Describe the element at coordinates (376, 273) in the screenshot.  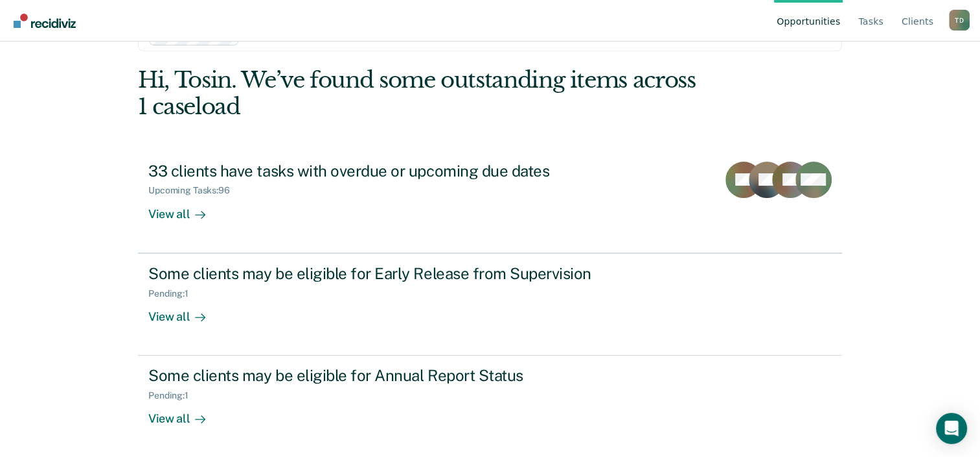
I see `div: Some clients may be eligible for Early Release from Supervision` at that location.